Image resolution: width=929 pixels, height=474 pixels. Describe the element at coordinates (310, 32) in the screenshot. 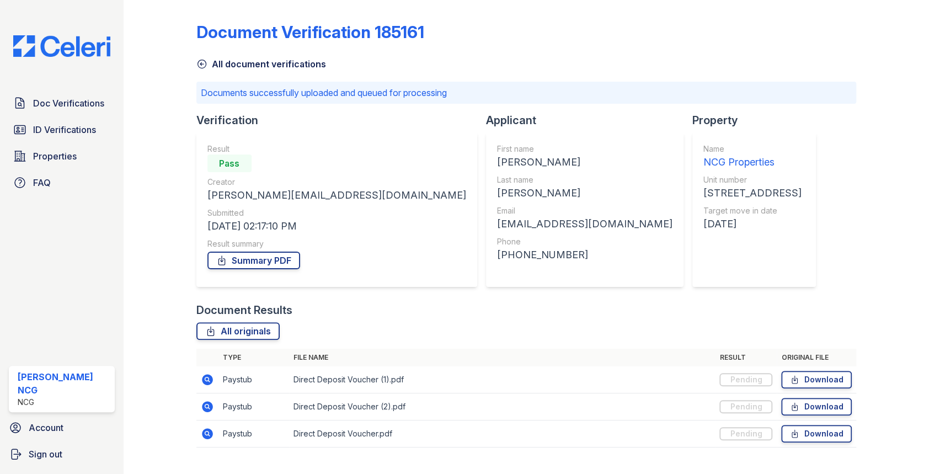

I see `div: Document Verification 185161` at that location.